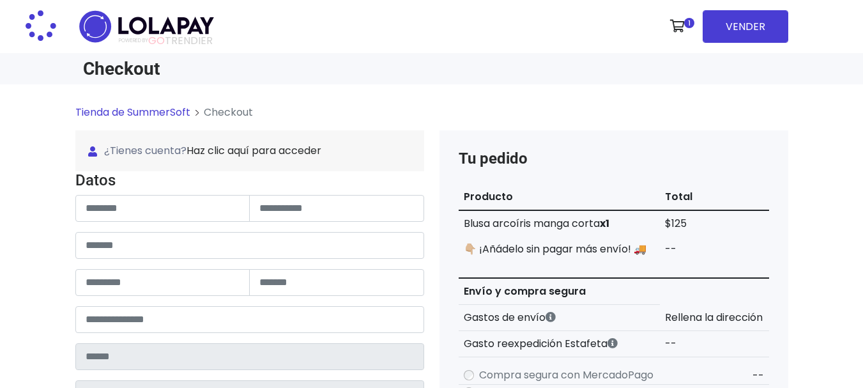 The height and width of the screenshot is (388, 863). Describe the element at coordinates (560, 291) in the screenshot. I see `th: Envío y compra segura` at that location.